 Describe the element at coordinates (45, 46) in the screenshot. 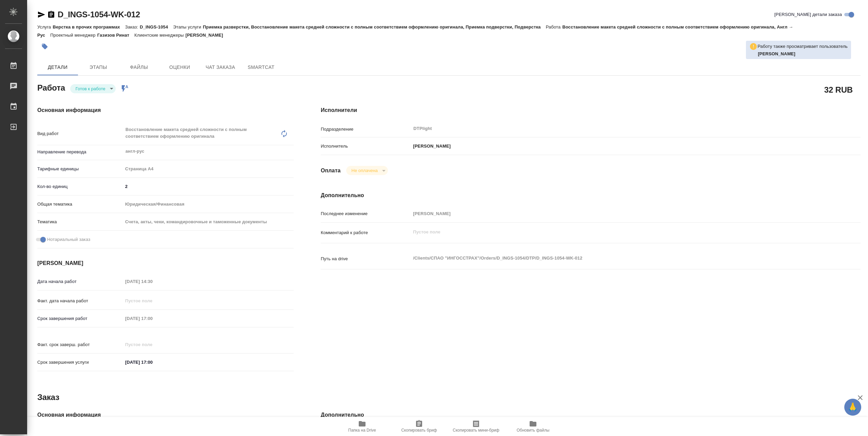

I see `button: Добавить тэг` at that location.